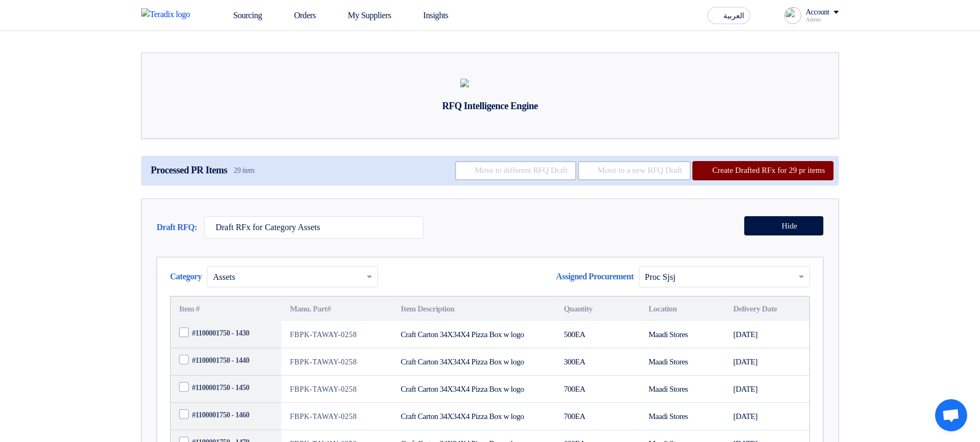  Describe the element at coordinates (729, 15) in the screenshot. I see `button: العربية` at that location.